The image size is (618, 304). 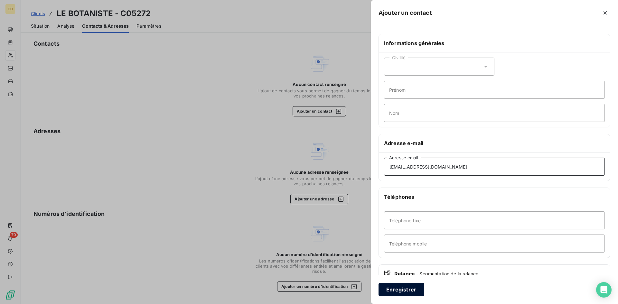 What do you see at coordinates (494, 143) in the screenshot?
I see `h6: Adresse e-mail` at bounding box center [494, 143].